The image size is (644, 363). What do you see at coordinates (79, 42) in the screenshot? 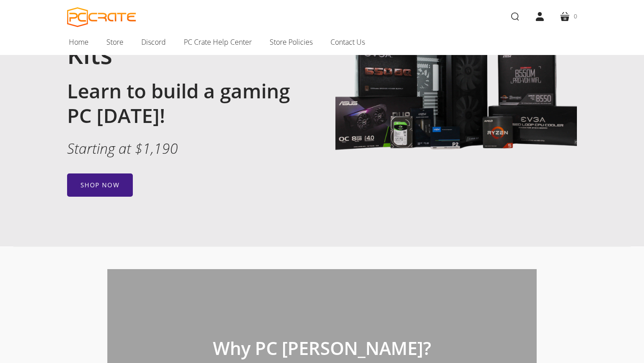
I see `a: Home` at bounding box center [79, 42].